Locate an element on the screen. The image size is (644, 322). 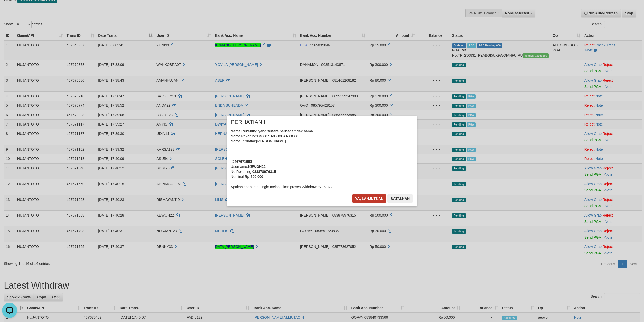
button: Open LiveChat chat widget is located at coordinates (10, 10).